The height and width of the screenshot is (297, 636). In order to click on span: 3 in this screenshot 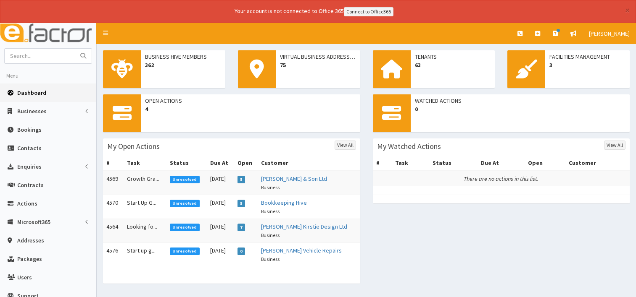, I will do `click(587, 65)`.